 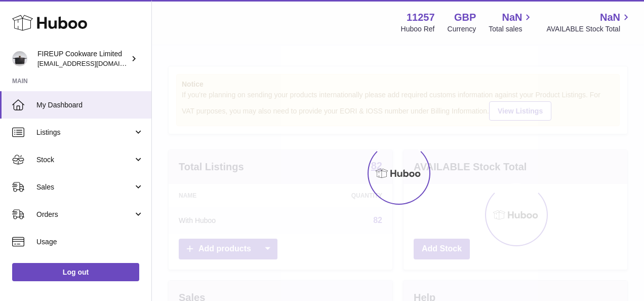 What do you see at coordinates (589, 29) in the screenshot?
I see `span: AVAILABLE Stock Total` at bounding box center [589, 29].